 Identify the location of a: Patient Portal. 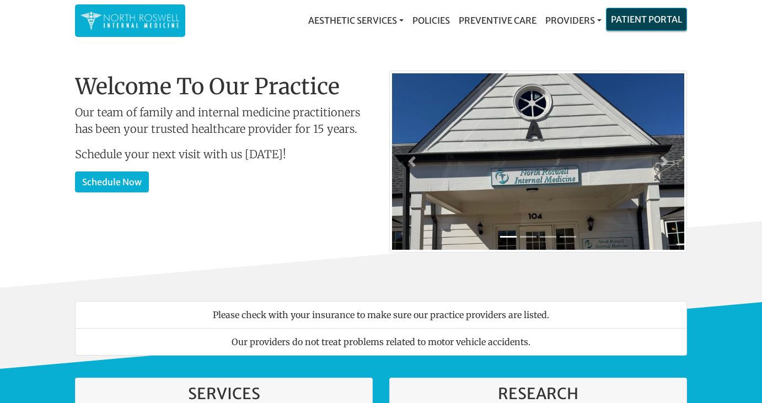
(646, 19).